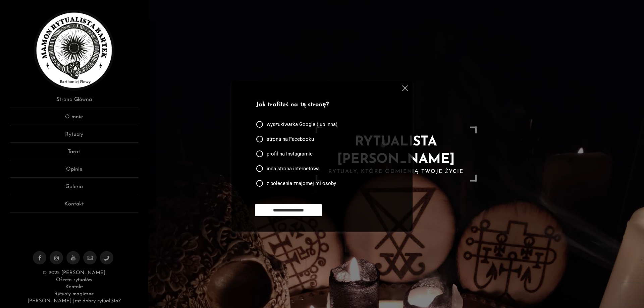  I want to click on a: O mnie, so click(74, 119).